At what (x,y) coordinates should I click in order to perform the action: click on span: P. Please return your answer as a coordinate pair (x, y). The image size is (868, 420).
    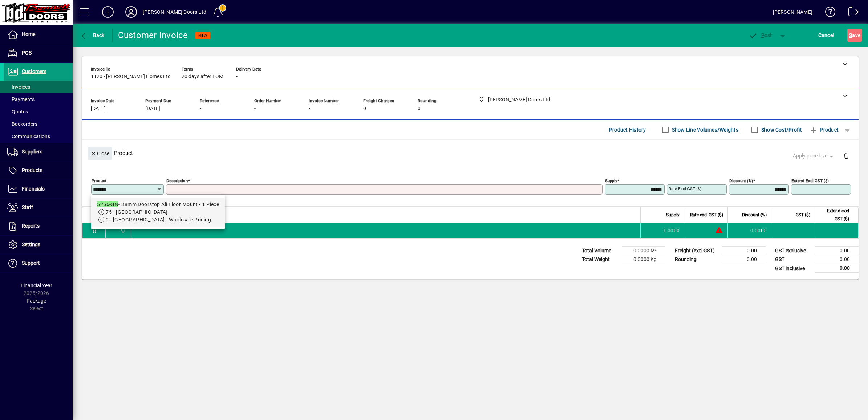
    Looking at the image, I should click on (763, 35).